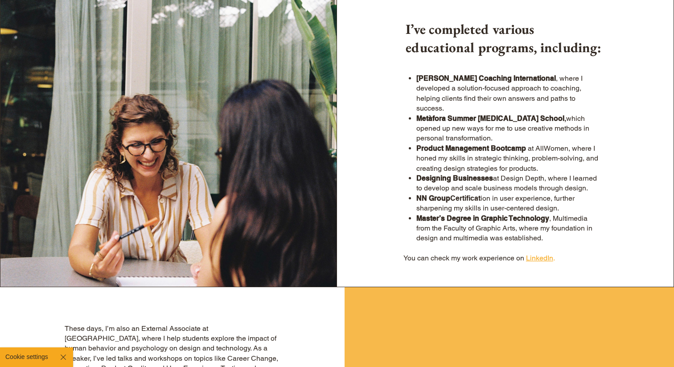 This screenshot has height=367, width=674. Describe the element at coordinates (495, 203) in the screenshot. I see `span: ion in user experience, further sharpening my skills in user-centered design.` at that location.